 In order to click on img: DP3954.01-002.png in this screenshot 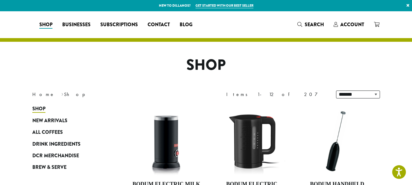, I will do `click(166, 141)`.